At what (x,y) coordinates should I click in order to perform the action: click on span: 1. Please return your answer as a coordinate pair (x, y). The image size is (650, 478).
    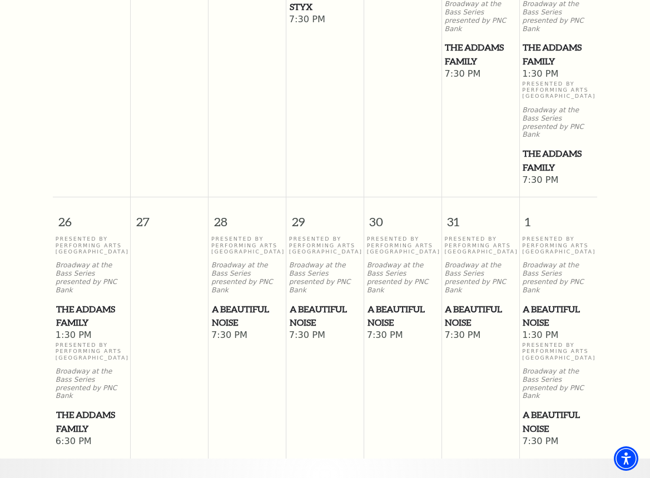
    Looking at the image, I should click on (558, 216).